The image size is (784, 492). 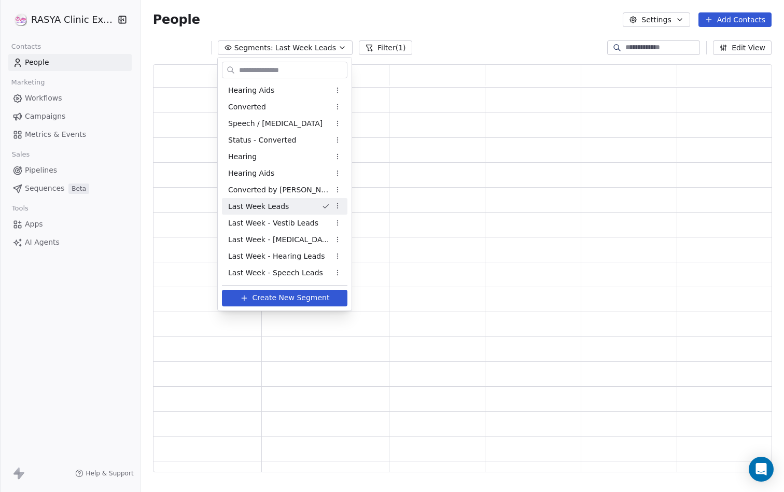 I want to click on span: Status - Converted, so click(x=262, y=140).